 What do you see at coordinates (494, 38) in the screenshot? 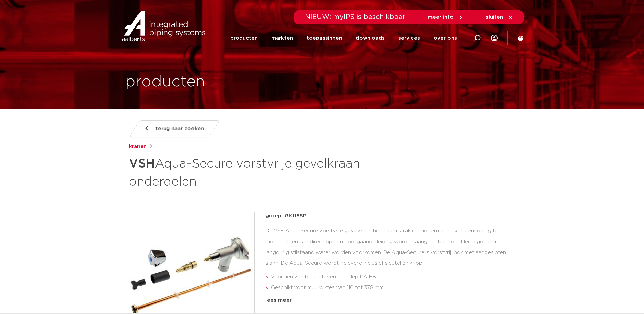
I see `div: my IPS` at bounding box center [494, 38].